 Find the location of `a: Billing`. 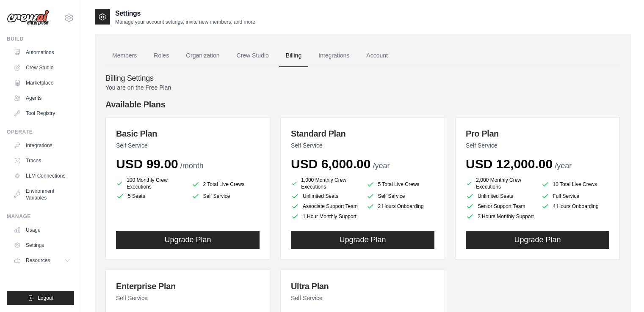

a: Billing is located at coordinates (293, 56).